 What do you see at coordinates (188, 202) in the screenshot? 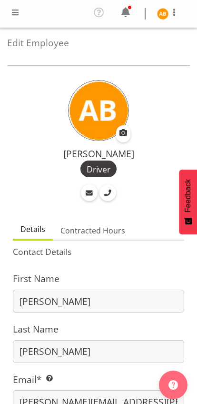
I see `button: Feedback - Show survey` at bounding box center [188, 202].